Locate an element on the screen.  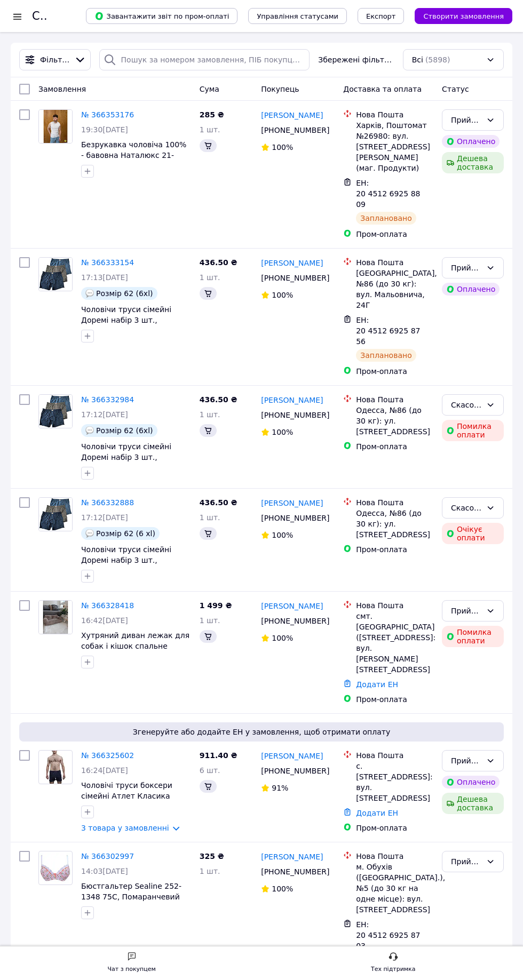
span: Покупець is located at coordinates (280, 89).